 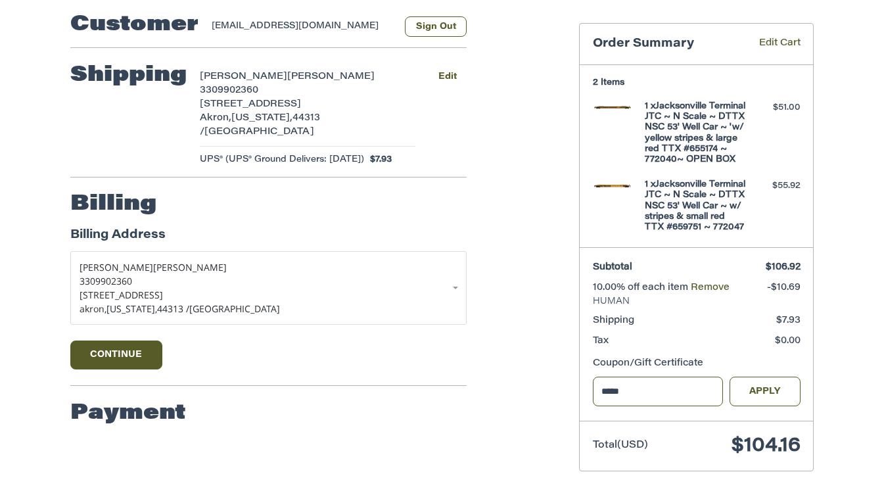 What do you see at coordinates (658, 391) in the screenshot?
I see `input: Gift Certificate or Coupon Code` at bounding box center [658, 391].